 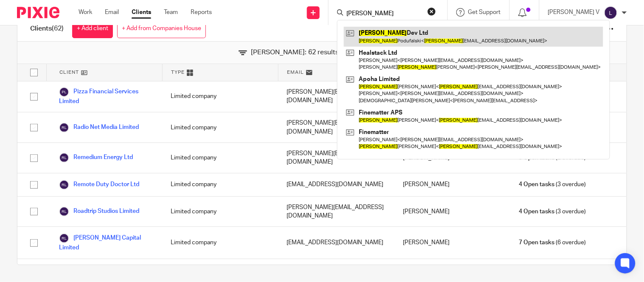 I want to click on a: Remote Duty Doctor Ltd, so click(x=99, y=185).